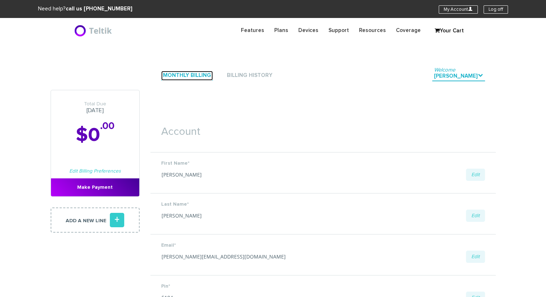 The height and width of the screenshot is (297, 546). Describe the element at coordinates (339, 30) in the screenshot. I see `a: Support` at that location.